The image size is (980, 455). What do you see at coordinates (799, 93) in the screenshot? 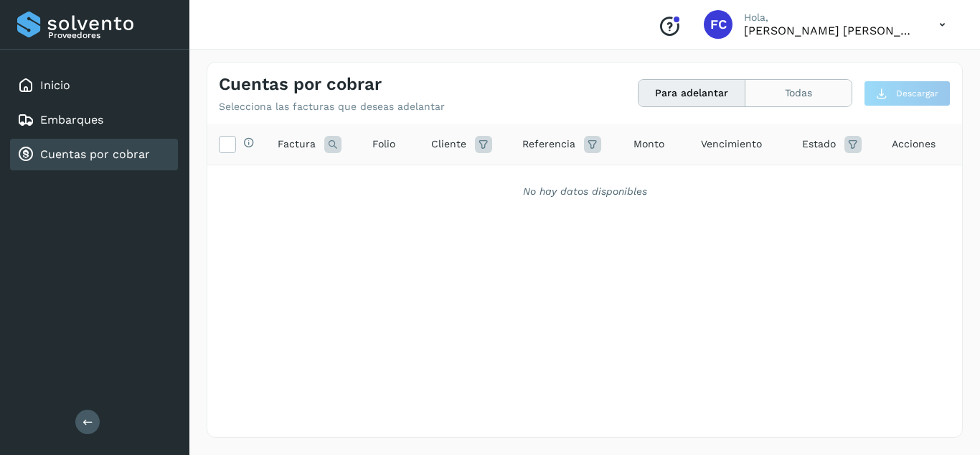
I see `button: Todas` at bounding box center [799, 93].